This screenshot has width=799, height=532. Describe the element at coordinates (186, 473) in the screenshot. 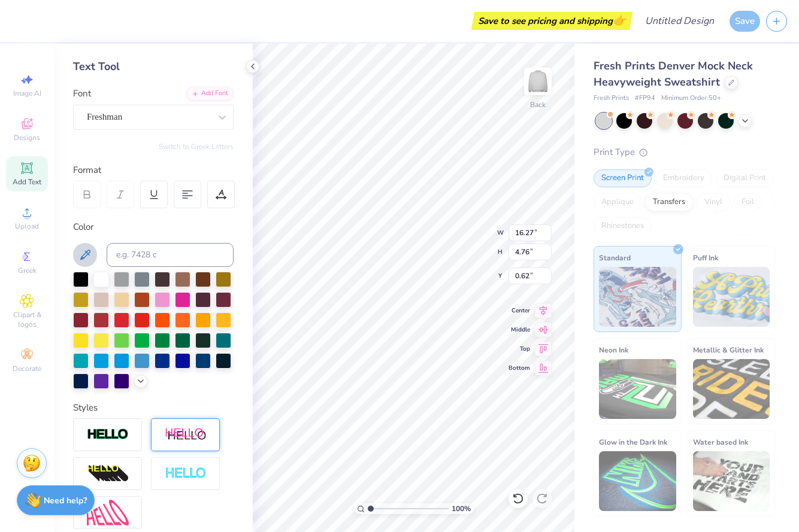

I see `img: Negative Space` at that location.